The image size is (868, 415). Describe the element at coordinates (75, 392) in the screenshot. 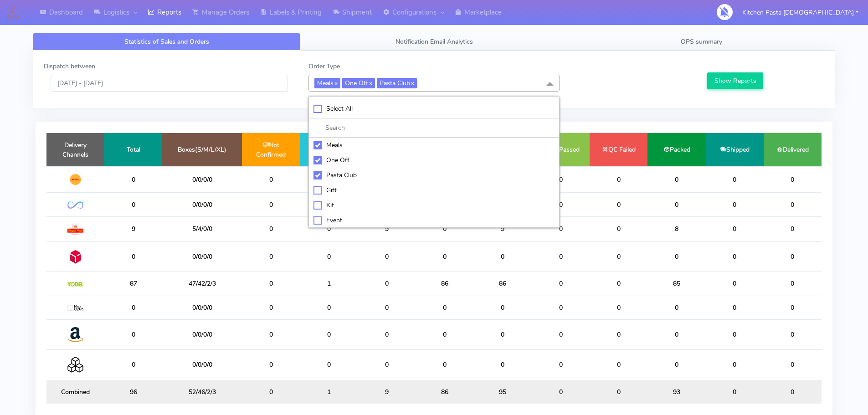

I see `td: Combined` at that location.